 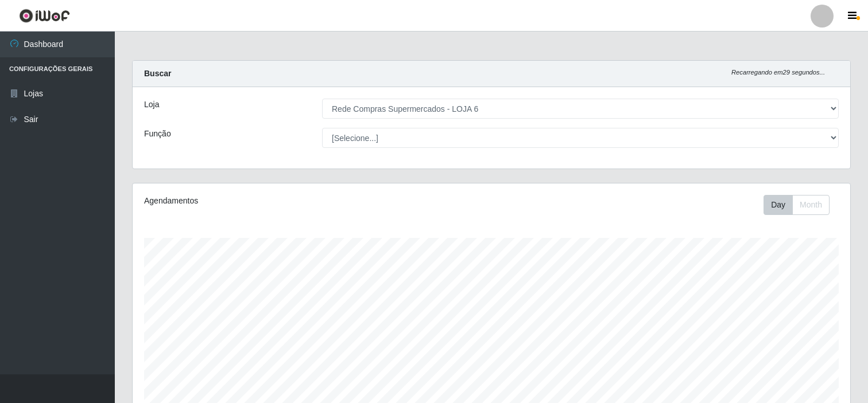 What do you see at coordinates (810, 205) in the screenshot?
I see `button: Month` at bounding box center [810, 205].